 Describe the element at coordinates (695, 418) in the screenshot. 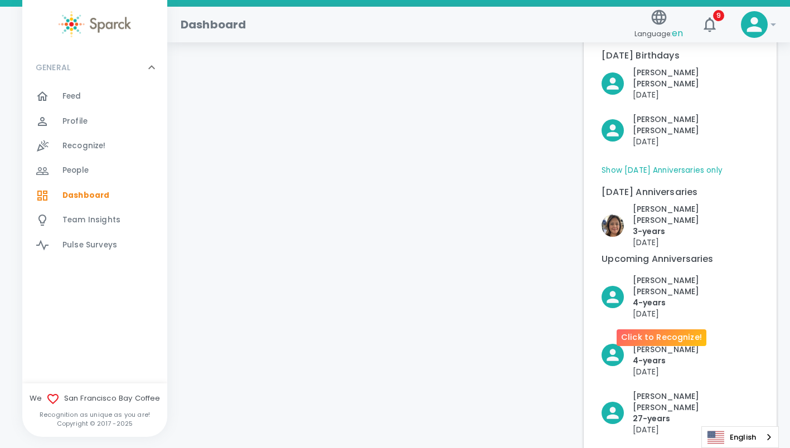

I see `p: 27- years` at that location.